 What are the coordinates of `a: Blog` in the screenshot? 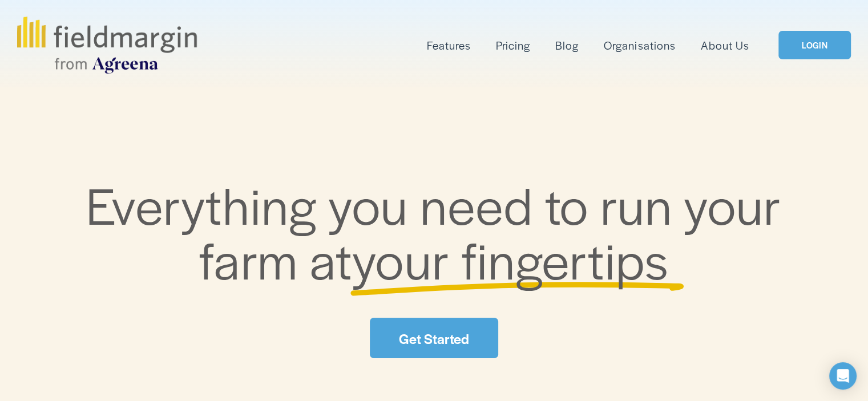 It's located at (567, 45).